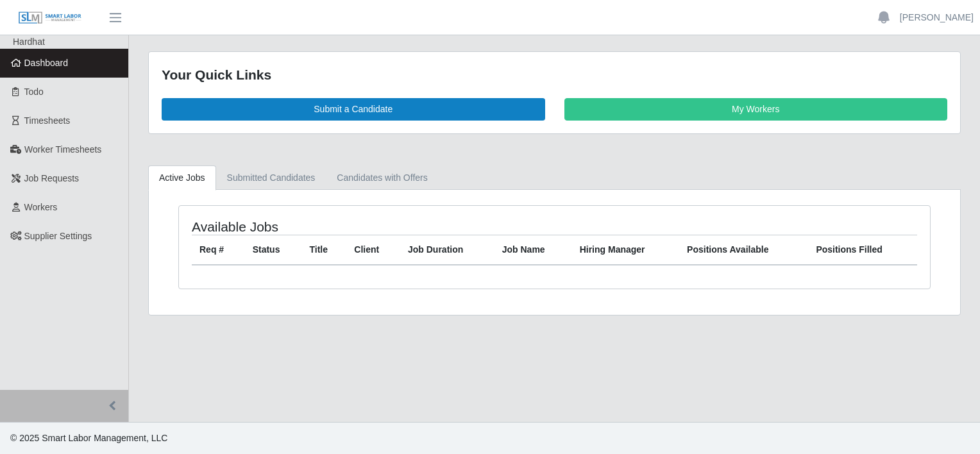  What do you see at coordinates (48, 120) in the screenshot?
I see `span: Timesheets` at bounding box center [48, 120].